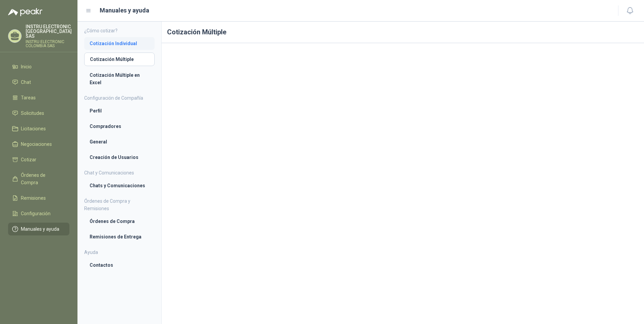 This screenshot has height=324, width=644. What do you see at coordinates (33, 198) in the screenshot?
I see `span: Remisiones` at bounding box center [33, 198].